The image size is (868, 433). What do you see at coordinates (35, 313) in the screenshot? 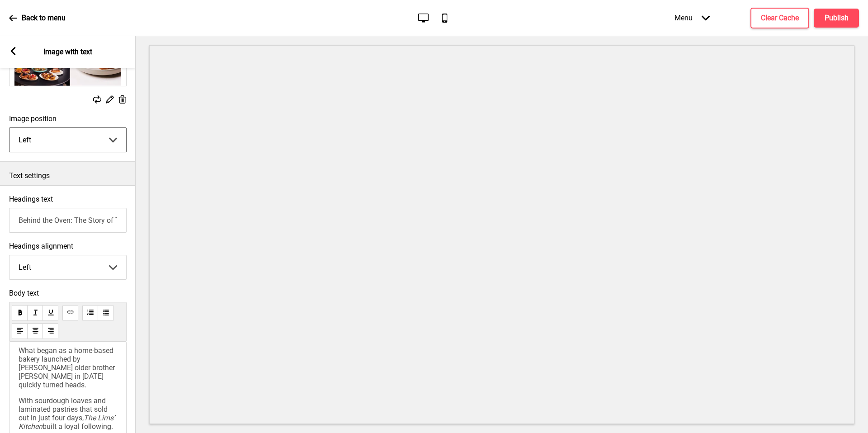
I see `button: italic` at bounding box center [35, 313].